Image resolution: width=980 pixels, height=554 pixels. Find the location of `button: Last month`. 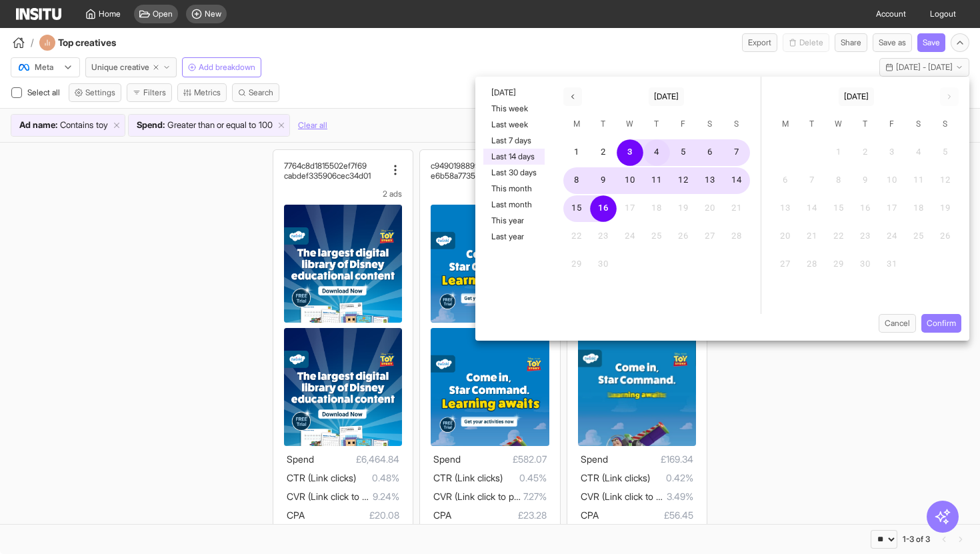

button: Last month is located at coordinates (514, 204).